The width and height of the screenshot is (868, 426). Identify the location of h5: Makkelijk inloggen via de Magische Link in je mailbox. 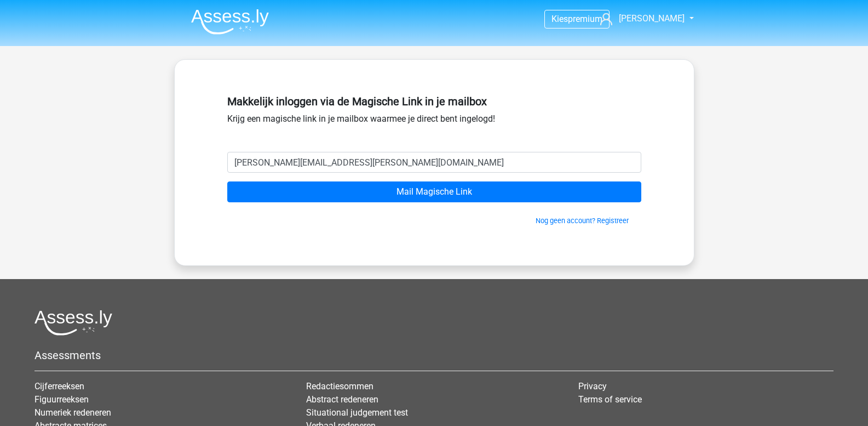
(434, 101).